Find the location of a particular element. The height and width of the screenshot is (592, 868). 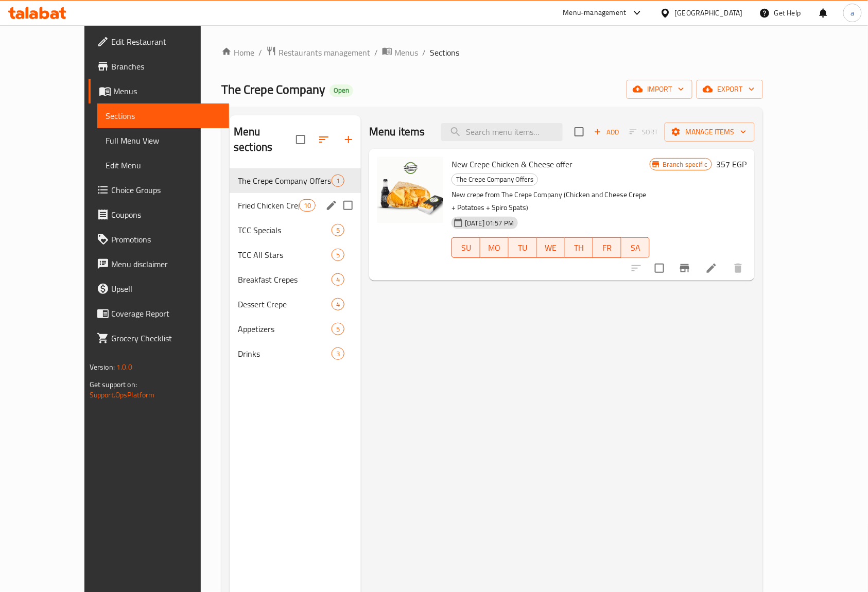

span: The Crepe Company Offers is located at coordinates (494, 179).